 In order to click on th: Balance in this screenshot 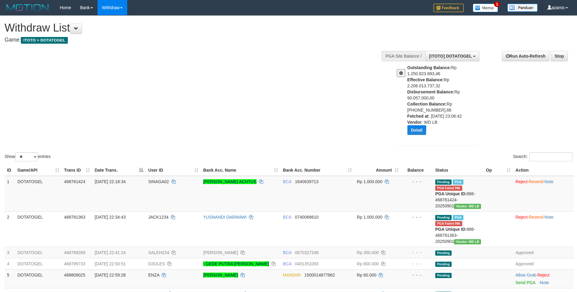, I will do `click(417, 170)`.